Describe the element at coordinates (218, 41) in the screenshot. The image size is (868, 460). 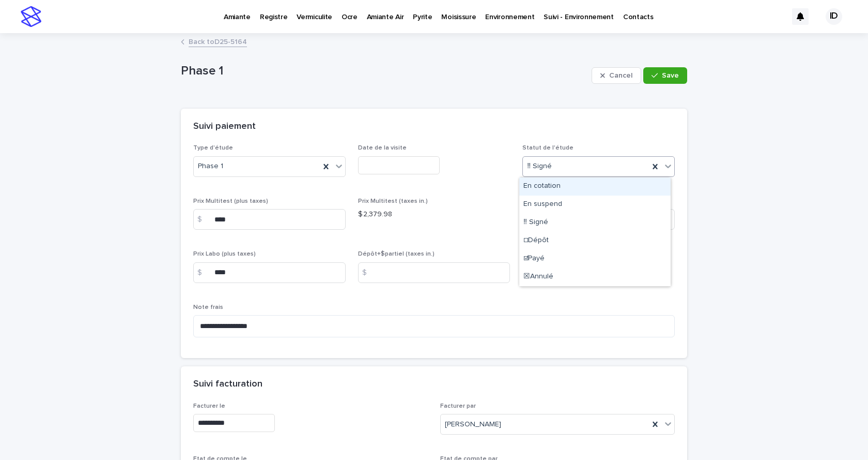
I see `a: Back toD25-5164` at that location.